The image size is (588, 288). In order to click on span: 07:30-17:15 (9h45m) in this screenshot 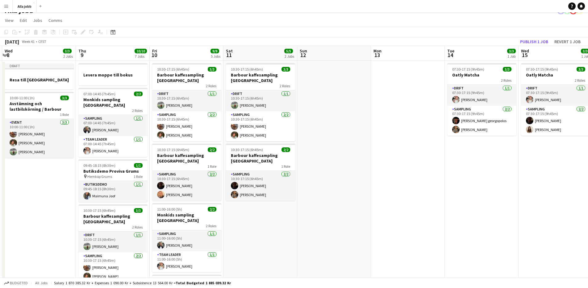, I will do `click(542, 69)`.